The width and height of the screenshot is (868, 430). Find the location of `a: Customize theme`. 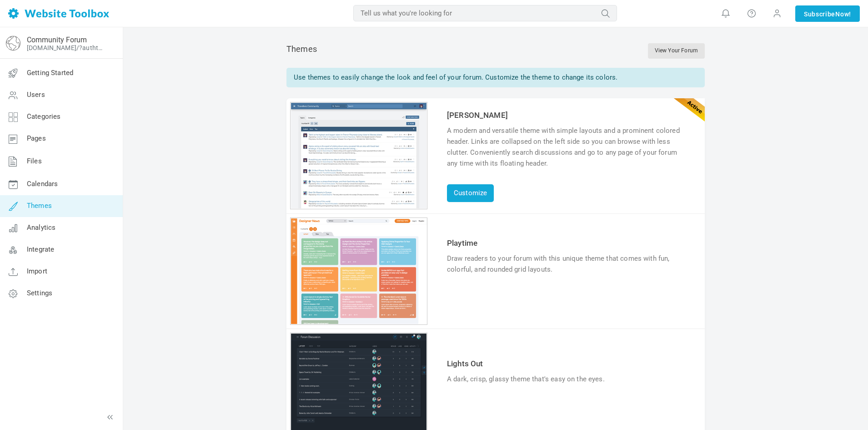

a: Customize theme is located at coordinates (359, 206).